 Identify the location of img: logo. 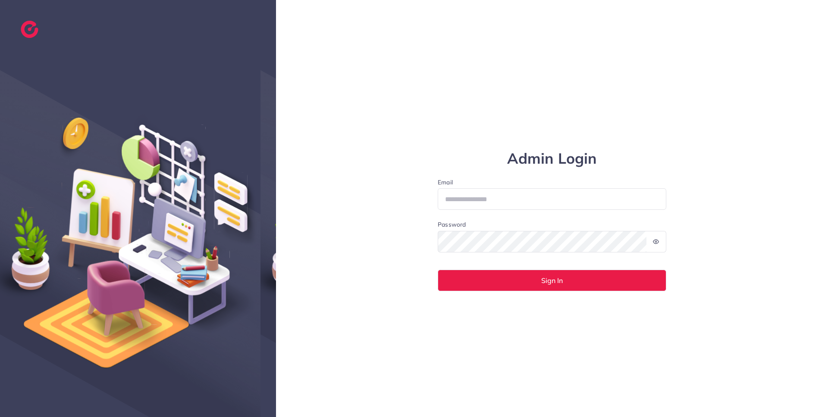
(29, 29).